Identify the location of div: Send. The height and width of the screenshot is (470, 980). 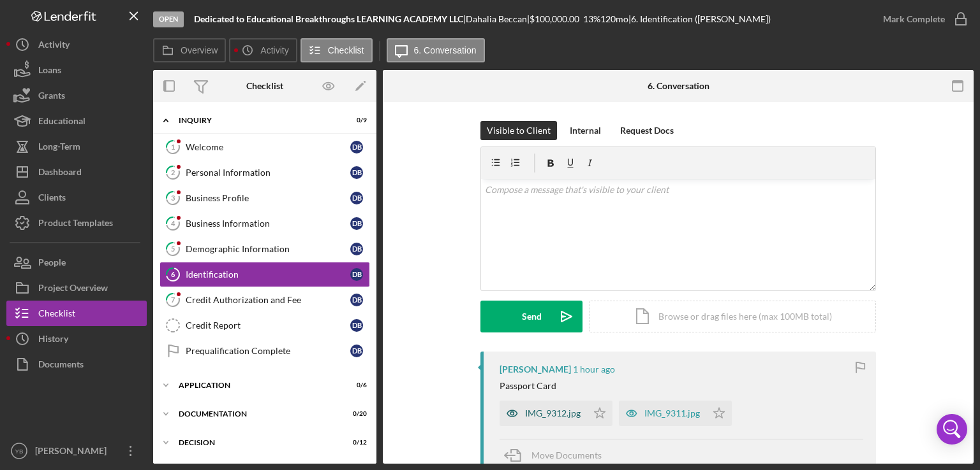
(531, 317).